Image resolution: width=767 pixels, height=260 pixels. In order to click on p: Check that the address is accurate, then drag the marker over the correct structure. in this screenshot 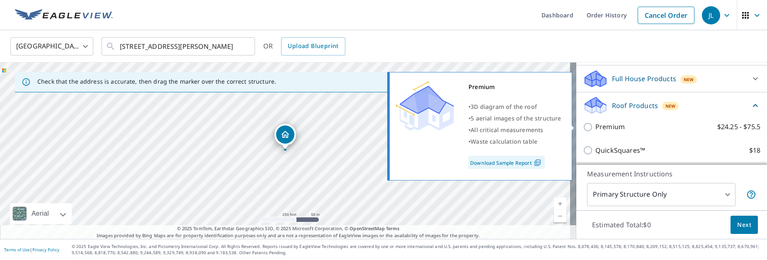, I will do `click(157, 82)`.